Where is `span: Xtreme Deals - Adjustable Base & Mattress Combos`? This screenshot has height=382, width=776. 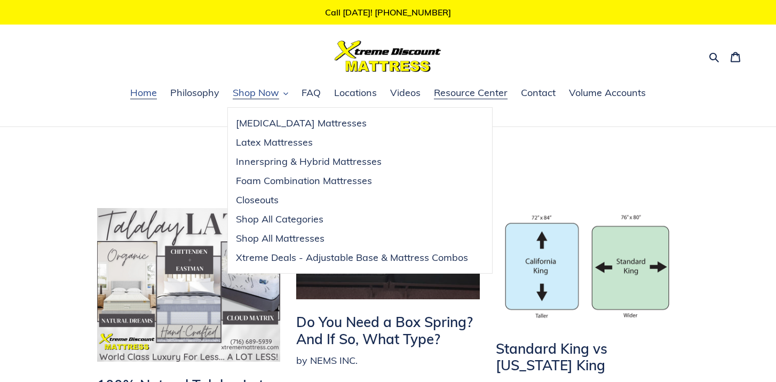 span: Xtreme Deals - Adjustable Base & Mattress Combos is located at coordinates (352, 258).